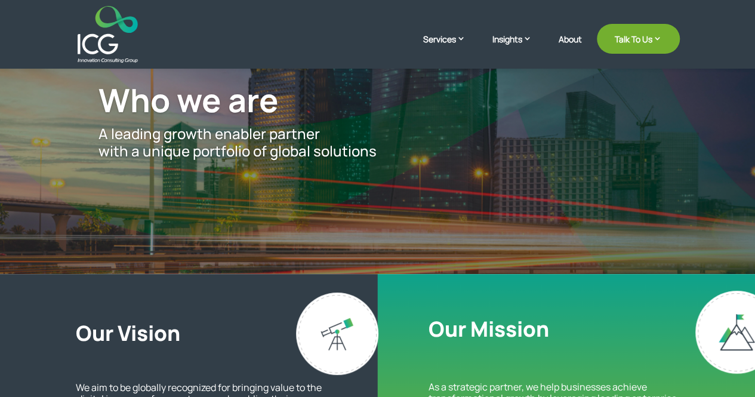  Describe the element at coordinates (189, 100) in the screenshot. I see `span: Who we are` at that location.